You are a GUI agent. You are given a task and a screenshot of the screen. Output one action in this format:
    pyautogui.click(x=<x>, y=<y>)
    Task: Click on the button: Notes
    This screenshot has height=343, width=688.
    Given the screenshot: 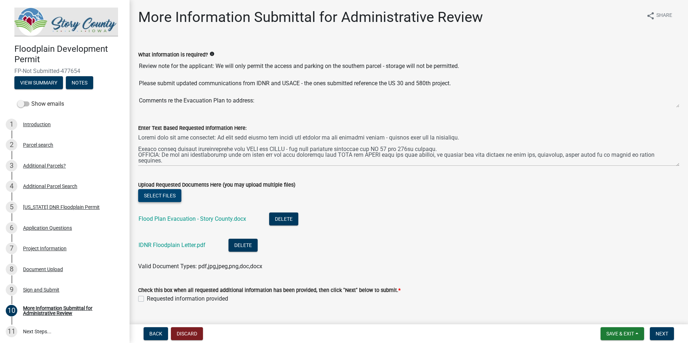 What is the action you would take?
    pyautogui.click(x=80, y=83)
    